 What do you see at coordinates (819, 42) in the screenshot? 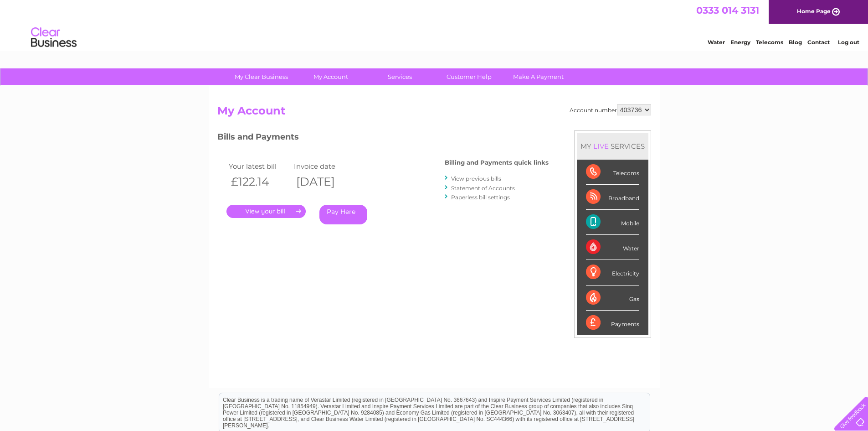
I see `a: Contact` at bounding box center [819, 42].